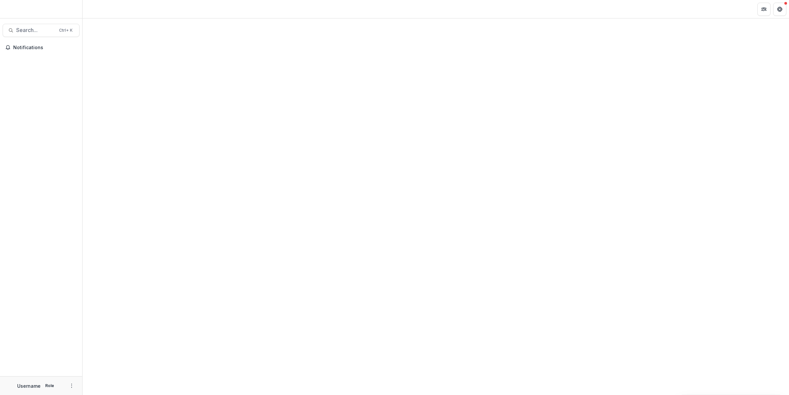 This screenshot has height=395, width=789. What do you see at coordinates (72, 386) in the screenshot?
I see `button: More` at bounding box center [72, 386].